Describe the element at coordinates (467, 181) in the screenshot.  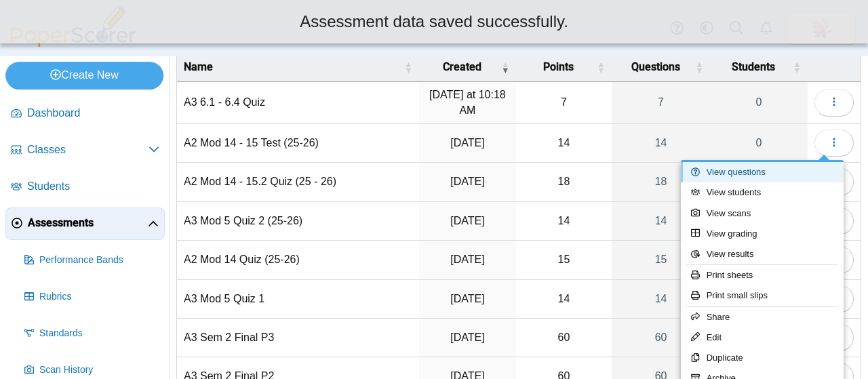
I see `time: Sep 17, 2025 at 9:54 AM` at that location.